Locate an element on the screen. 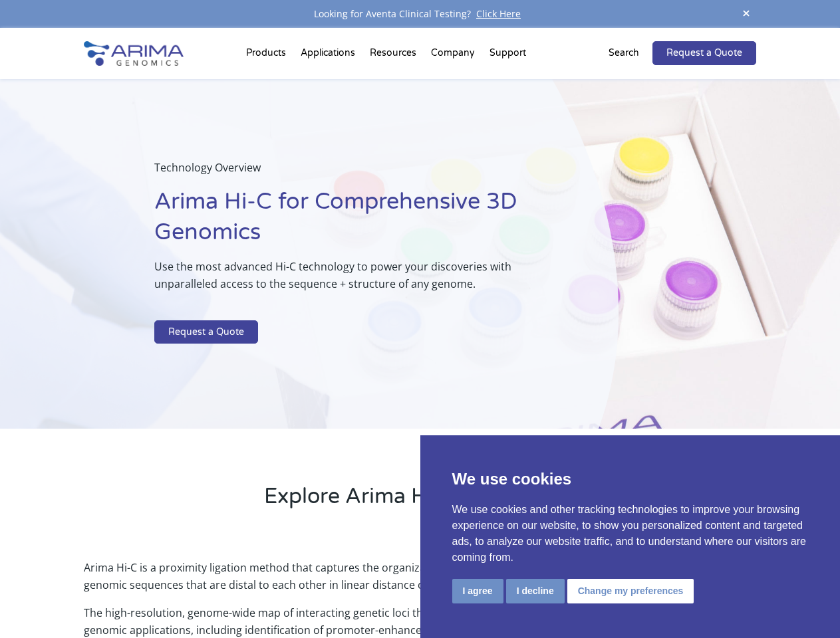 The image size is (840, 638). p: Search is located at coordinates (624, 53).